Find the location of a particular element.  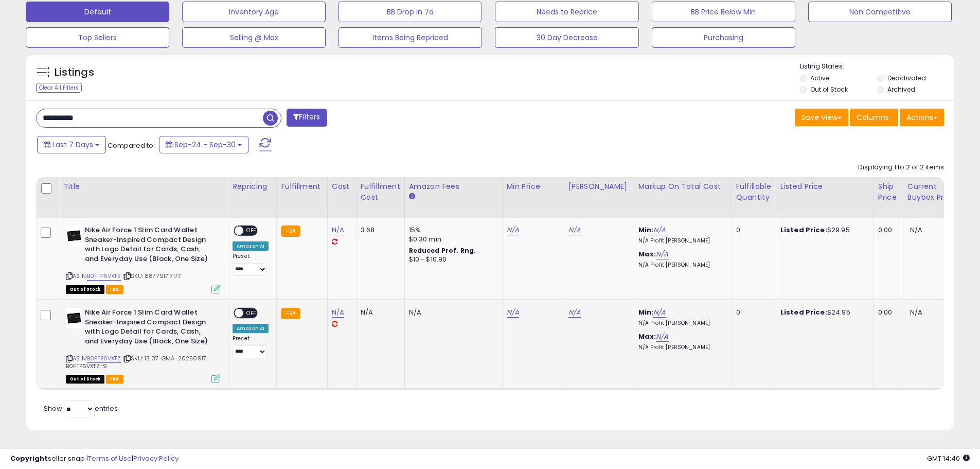

div: Min Price is located at coordinates (533, 186).